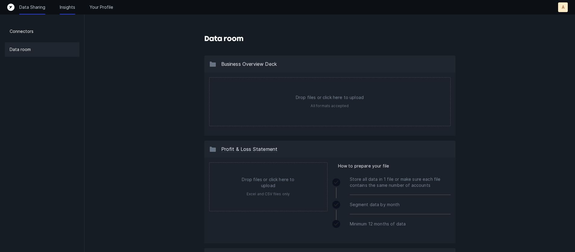 This screenshot has height=252, width=575. What do you see at coordinates (563, 7) in the screenshot?
I see `p: A` at bounding box center [563, 7].